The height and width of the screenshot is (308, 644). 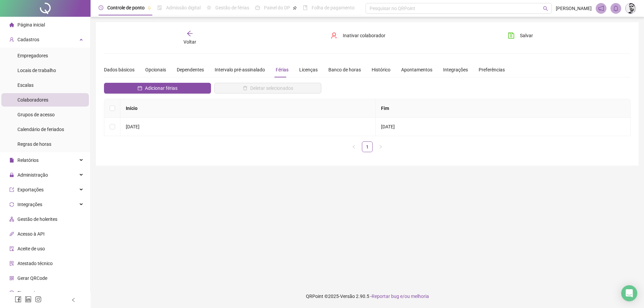 I want to click on span: Atestado técnico, so click(x=35, y=263).